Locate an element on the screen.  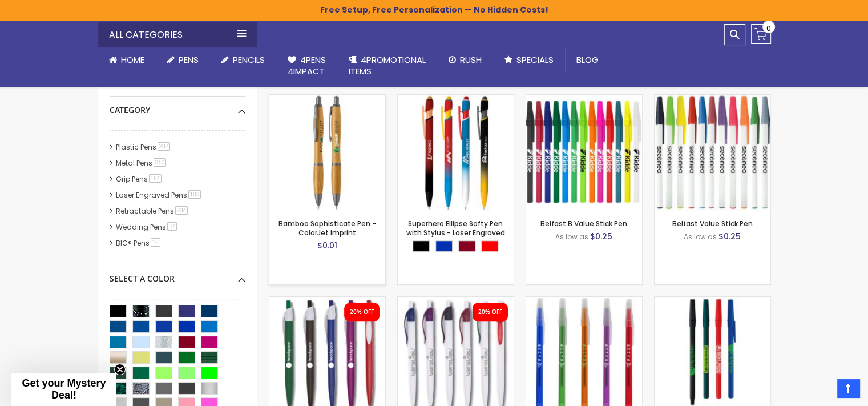
span: 103 is located at coordinates (195, 194).